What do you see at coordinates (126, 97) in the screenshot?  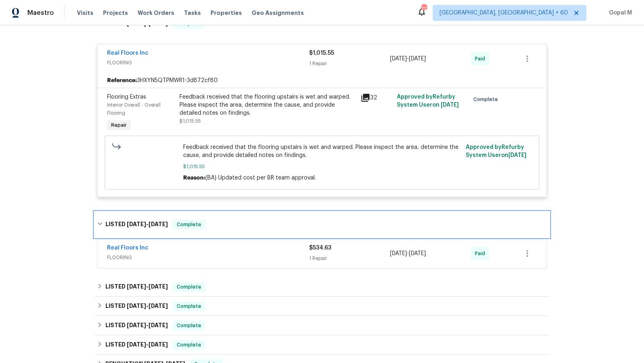 I see `span: Flooring Extras` at bounding box center [126, 97].